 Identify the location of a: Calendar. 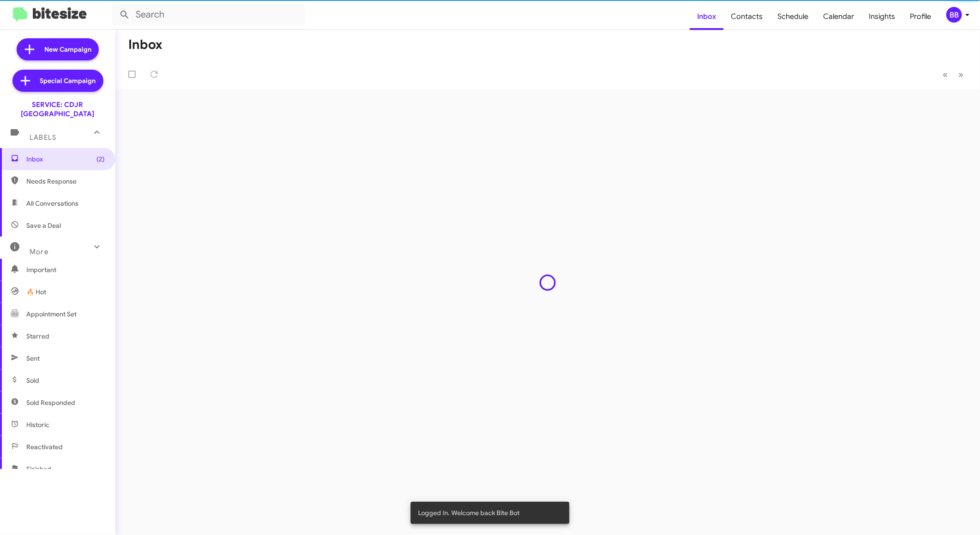
(838, 17).